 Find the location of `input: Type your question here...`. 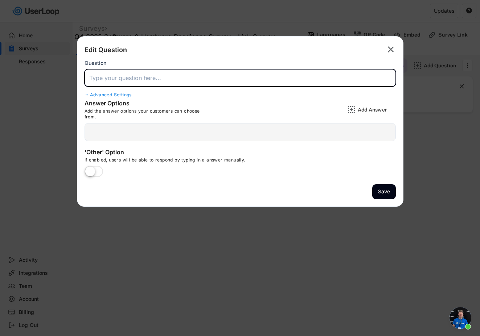

input: Type your question here... is located at coordinates (240, 78).